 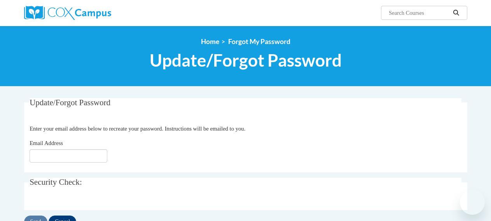 What do you see at coordinates (419, 13) in the screenshot?
I see `input: Search Courses` at bounding box center [419, 13].